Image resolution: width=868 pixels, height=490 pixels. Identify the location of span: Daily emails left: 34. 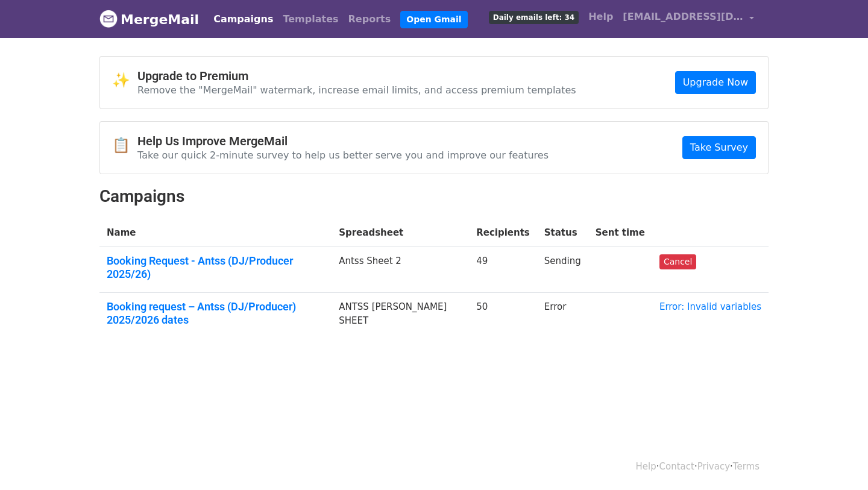
(534, 17).